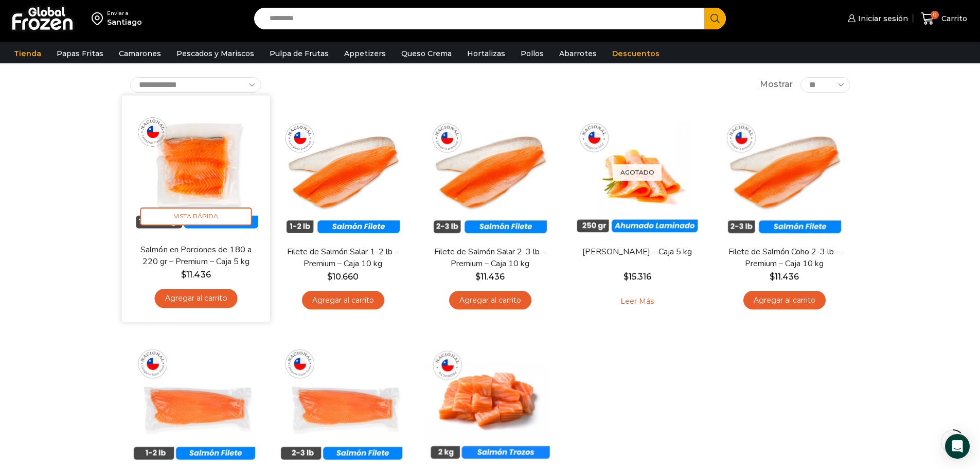  I want to click on a: 0 Carrito, so click(944, 19).